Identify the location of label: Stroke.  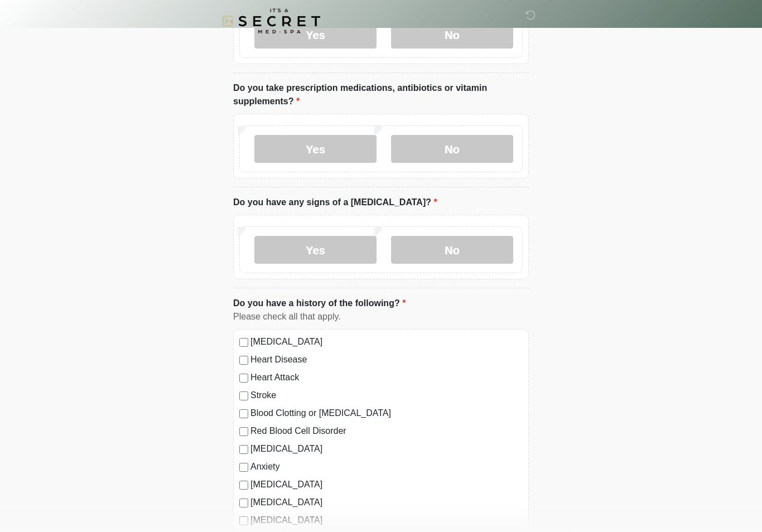
(387, 395).